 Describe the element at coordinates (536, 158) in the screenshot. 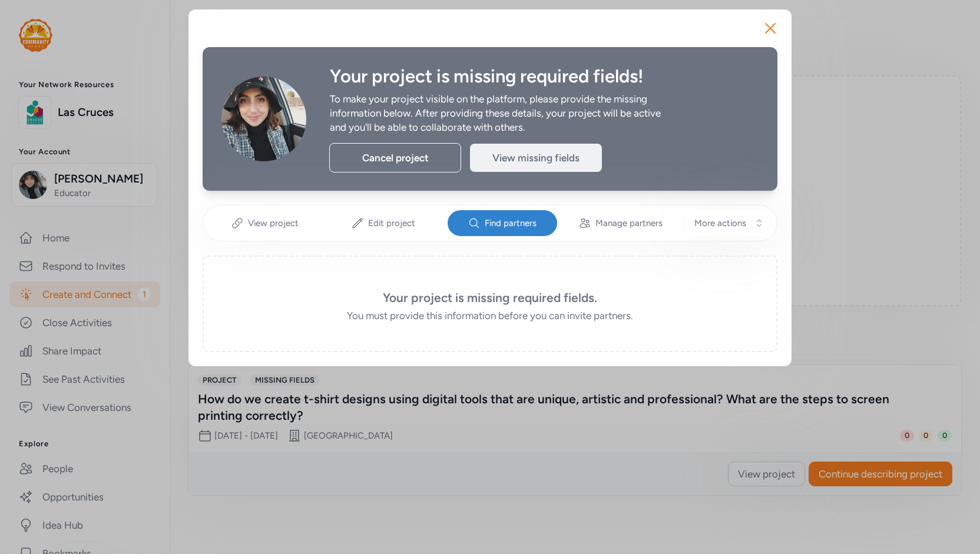

I see `div: View missing fields` at that location.